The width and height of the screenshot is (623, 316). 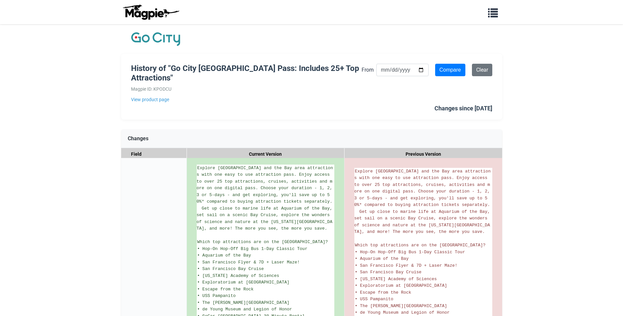 I want to click on div: Current Version, so click(x=265, y=154).